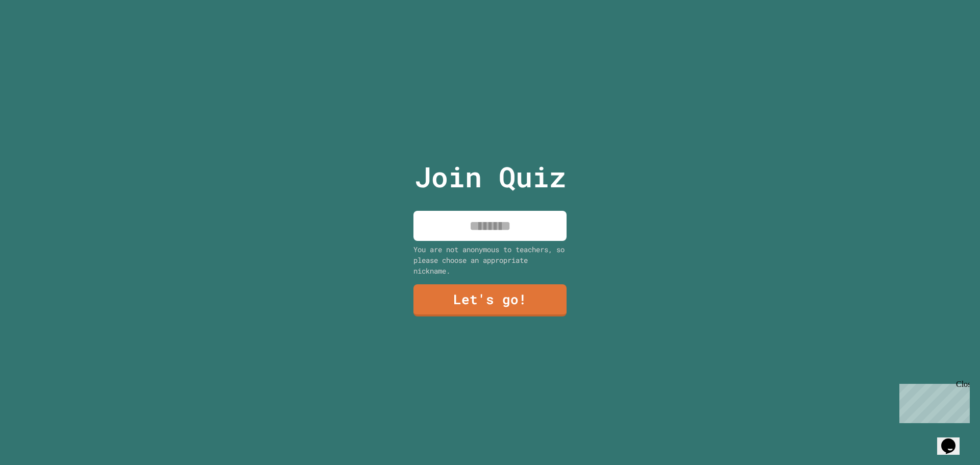 The image size is (980, 465). Describe the element at coordinates (490, 260) in the screenshot. I see `div: You are not anonymous to teachers, so please choose an appropriate nickname.` at that location.